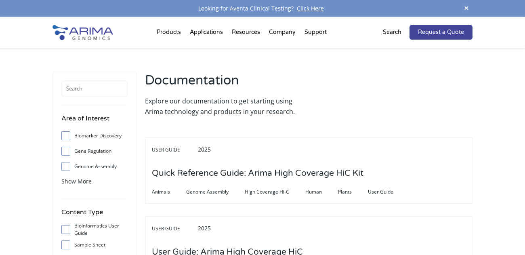 The height and width of the screenshot is (255, 525). I want to click on label: Genome Assembly, so click(94, 166).